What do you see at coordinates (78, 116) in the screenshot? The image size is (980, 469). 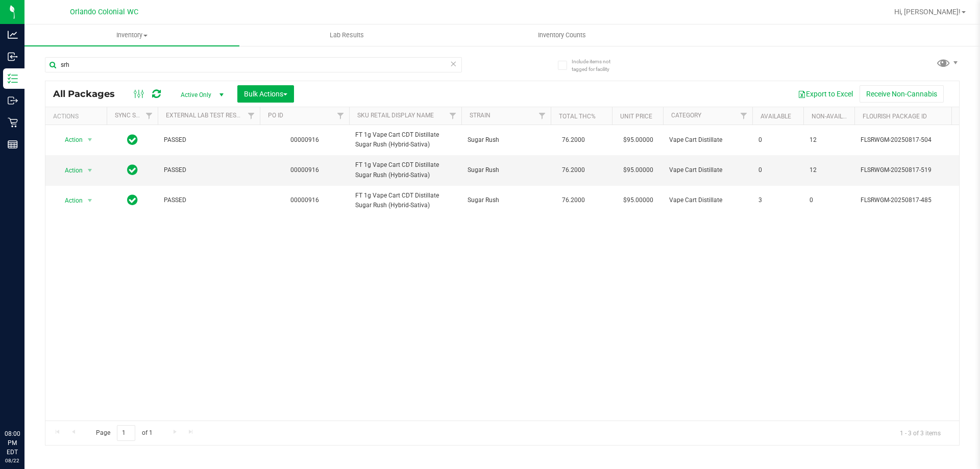 I see `div: Actions` at bounding box center [78, 116].